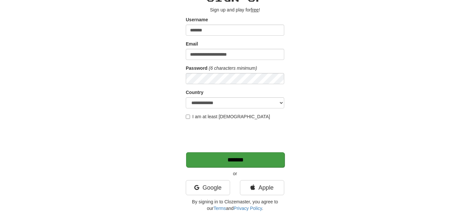 The height and width of the screenshot is (224, 470). Describe the element at coordinates (255, 10) in the screenshot. I see `u: free` at that location.